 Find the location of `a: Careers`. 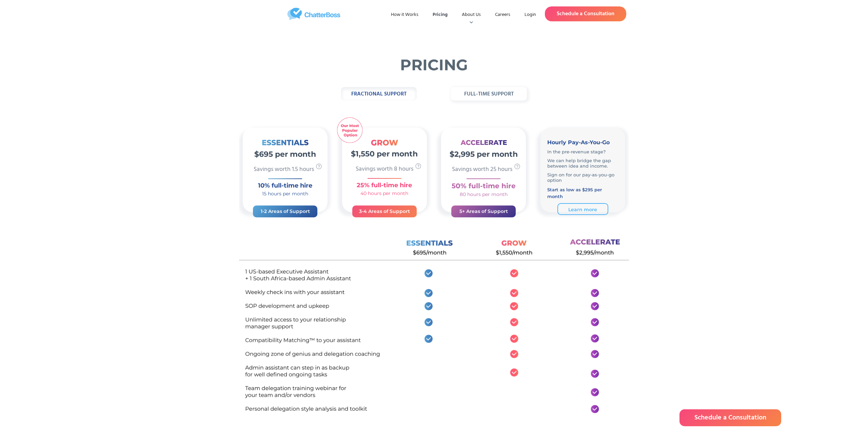

a: Careers is located at coordinates (502, 15).